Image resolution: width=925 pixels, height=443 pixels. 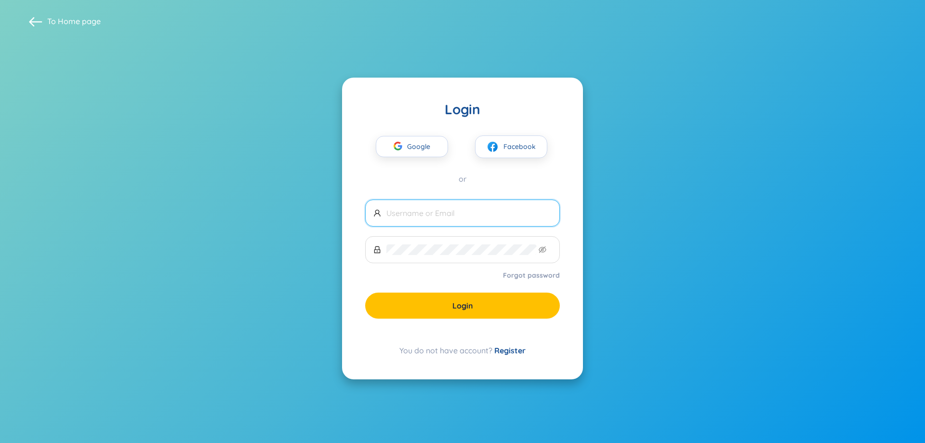 What do you see at coordinates (421, 146) in the screenshot?
I see `span: Google` at bounding box center [421, 146].